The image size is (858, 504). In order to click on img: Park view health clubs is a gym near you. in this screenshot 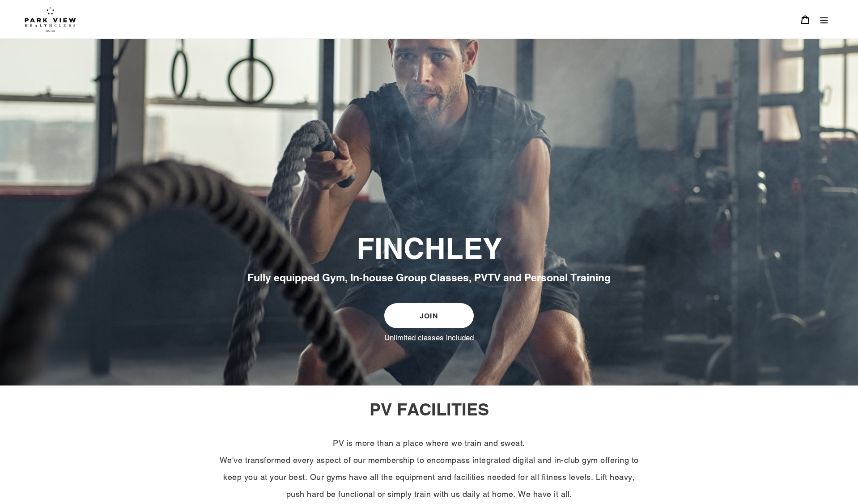, I will do `click(50, 20)`.